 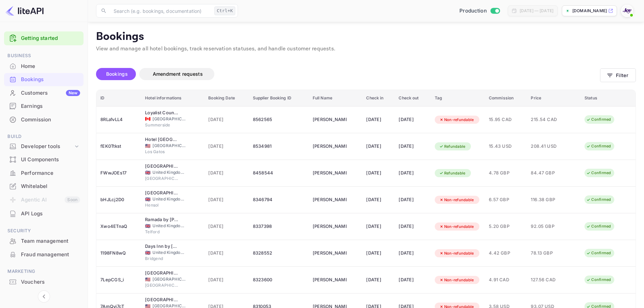 What do you see at coordinates (506, 146) in the screenshot?
I see `span: 15.43 USD` at bounding box center [506, 146].